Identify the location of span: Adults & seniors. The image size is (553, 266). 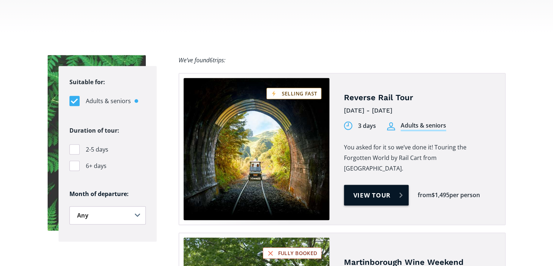
(108, 101).